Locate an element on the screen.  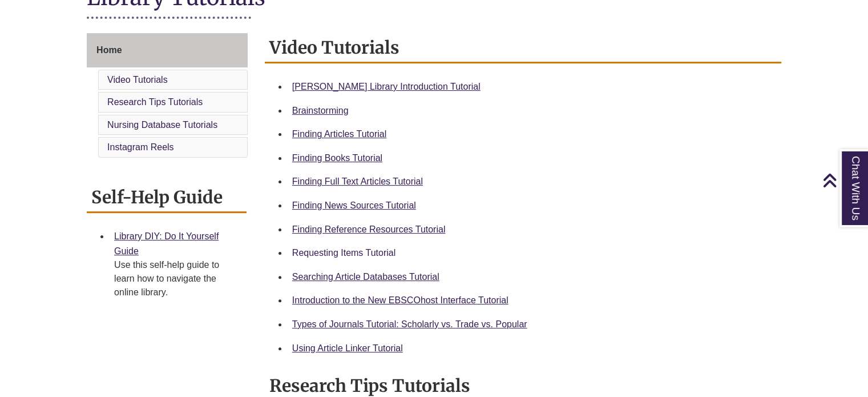
a: Using Article Linker Tutorial is located at coordinates (348, 348).